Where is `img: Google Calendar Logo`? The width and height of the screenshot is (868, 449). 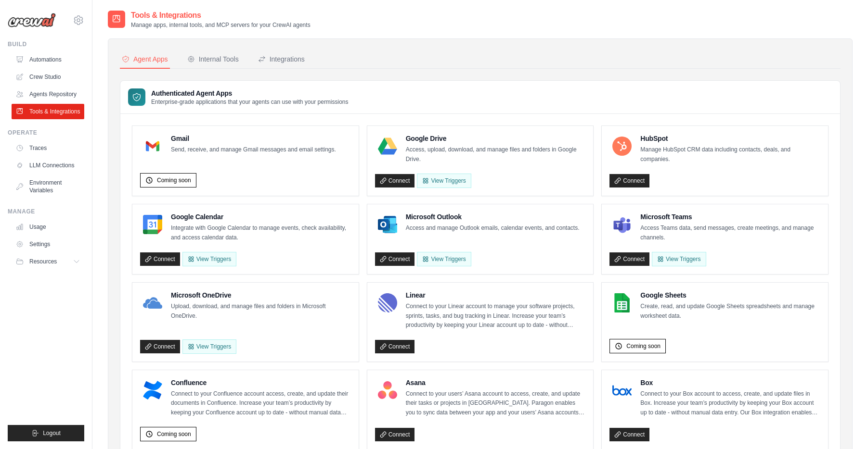
img: Google Calendar Logo is located at coordinates (153, 224).